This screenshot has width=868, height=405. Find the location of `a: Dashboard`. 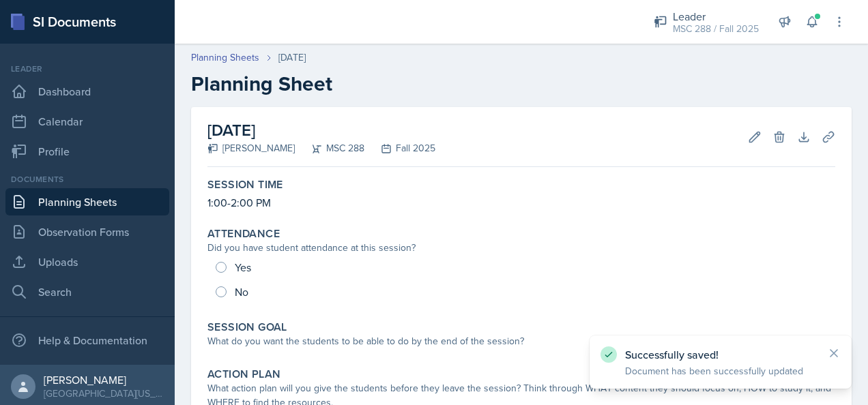

a: Dashboard is located at coordinates (88, 91).